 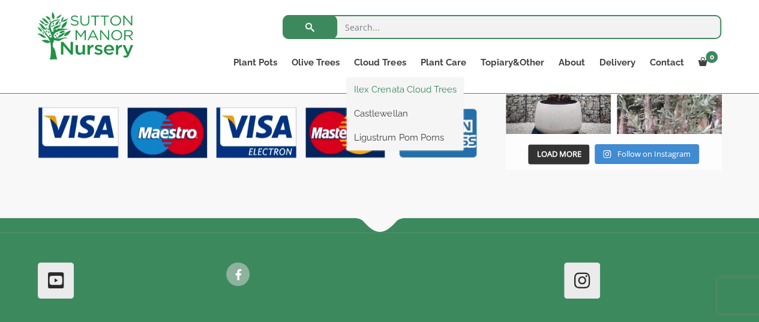 What do you see at coordinates (706, 62) in the screenshot?
I see `a: 0` at bounding box center [706, 62].